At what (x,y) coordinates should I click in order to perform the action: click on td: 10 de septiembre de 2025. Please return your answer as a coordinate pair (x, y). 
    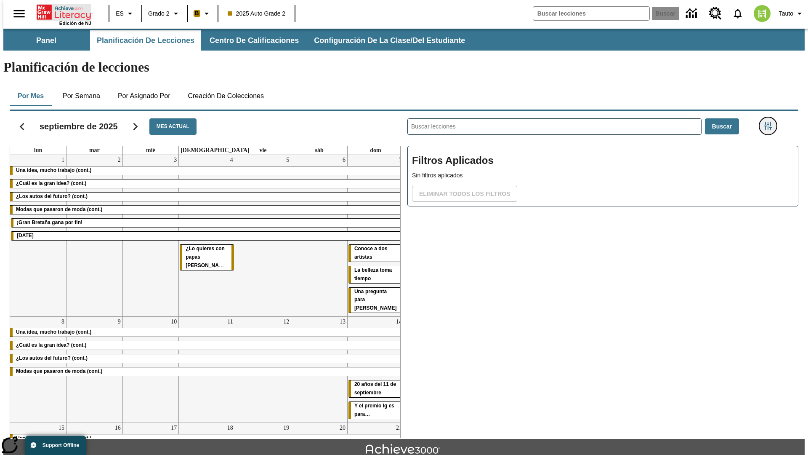
    Looking at the image, I should click on (151, 370).